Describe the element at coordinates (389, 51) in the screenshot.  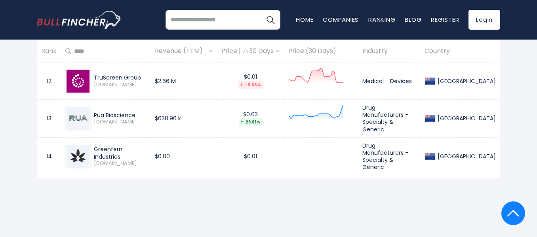
I see `th: Industry` at that location.